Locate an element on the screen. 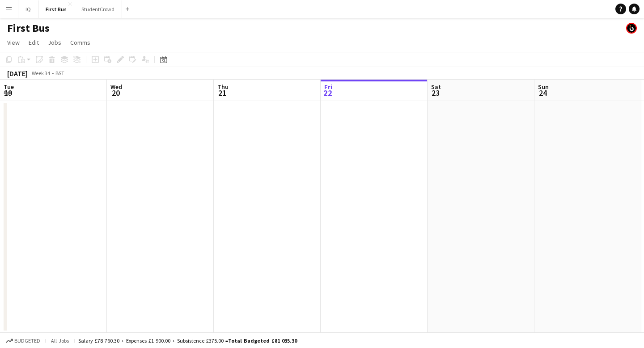  div: BST is located at coordinates (60, 72).